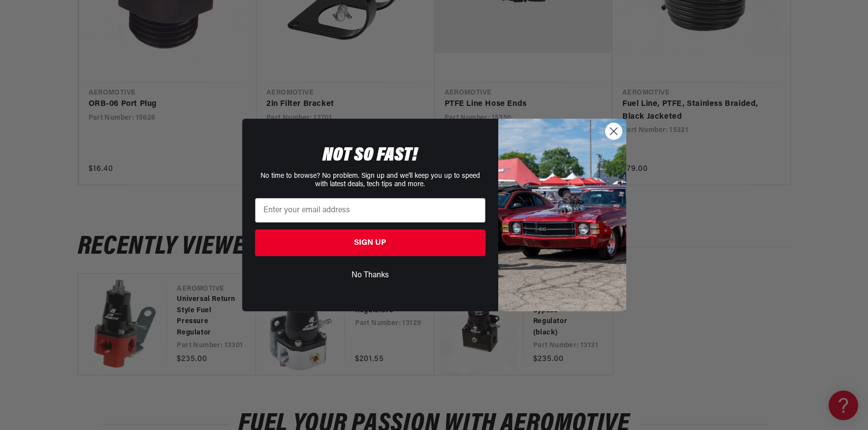 The height and width of the screenshot is (430, 868). I want to click on span: NOT SO FAST!, so click(370, 156).